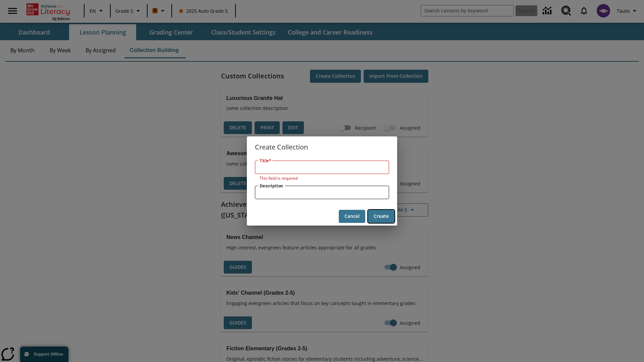 The image size is (644, 362). I want to click on button: Cancel, so click(352, 216).